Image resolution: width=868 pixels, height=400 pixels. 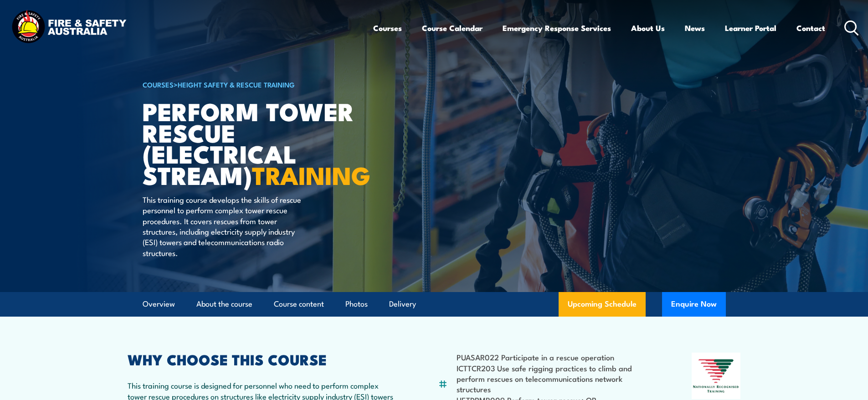 I want to click on a: About Us, so click(x=648, y=28).